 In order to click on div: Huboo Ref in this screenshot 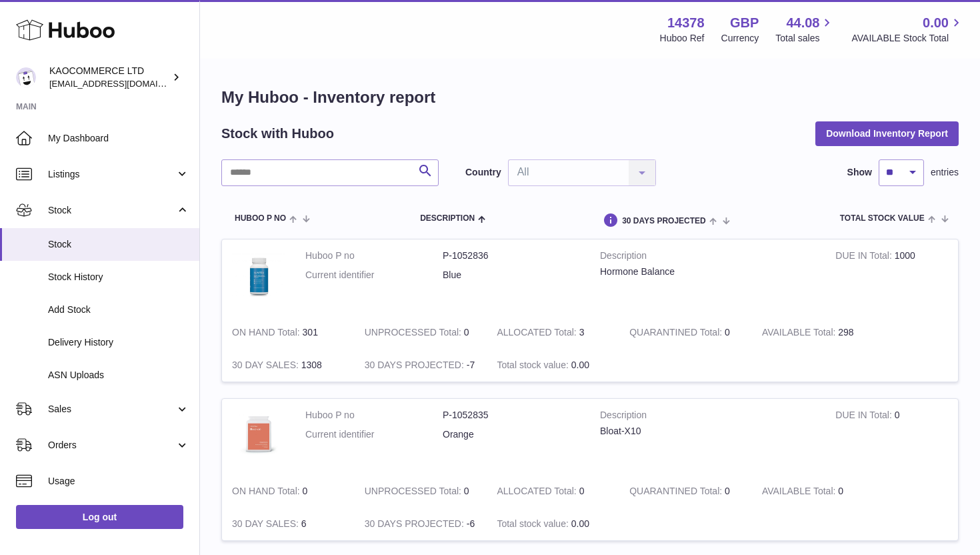, I will do `click(682, 38)`.